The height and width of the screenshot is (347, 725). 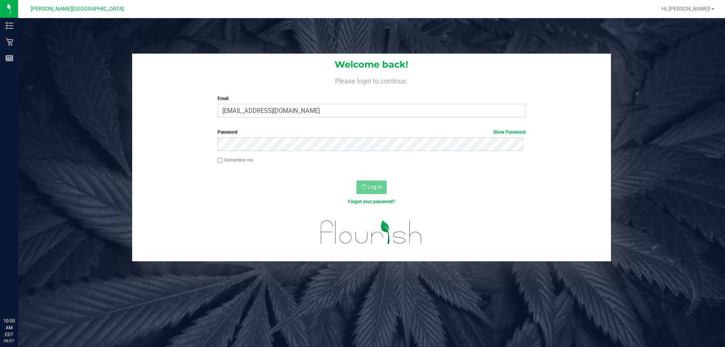 I want to click on inline-svg: Inventory, so click(x=9, y=26).